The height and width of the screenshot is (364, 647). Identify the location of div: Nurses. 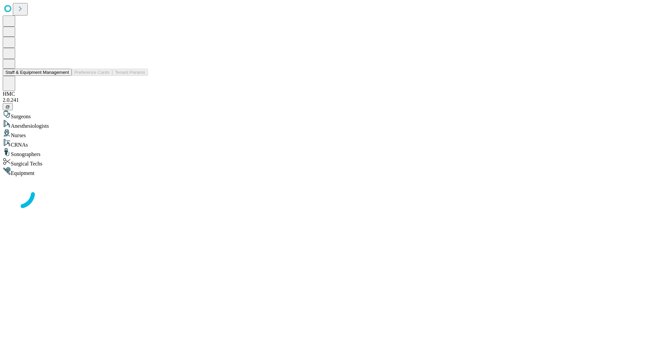
(323, 134).